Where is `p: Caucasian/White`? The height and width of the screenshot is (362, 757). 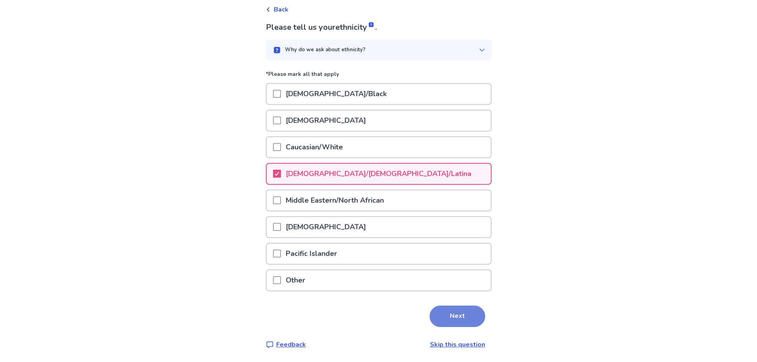
p: Caucasian/White is located at coordinates (314, 147).